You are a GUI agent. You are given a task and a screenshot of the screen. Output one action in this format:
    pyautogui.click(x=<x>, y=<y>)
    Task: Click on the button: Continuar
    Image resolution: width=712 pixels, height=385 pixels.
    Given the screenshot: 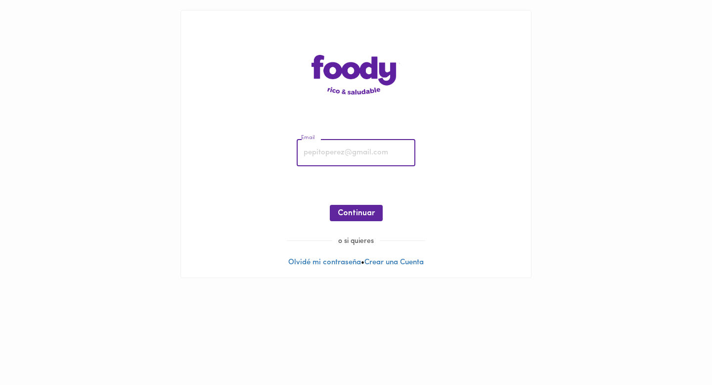 What is the action you would take?
    pyautogui.click(x=356, y=213)
    